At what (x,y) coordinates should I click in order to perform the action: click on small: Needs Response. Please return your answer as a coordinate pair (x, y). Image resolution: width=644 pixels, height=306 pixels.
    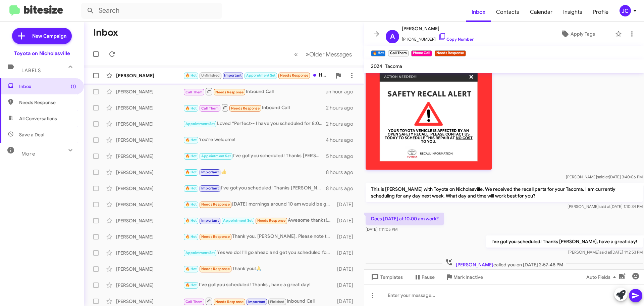
    Looking at the image, I should click on (450, 53).